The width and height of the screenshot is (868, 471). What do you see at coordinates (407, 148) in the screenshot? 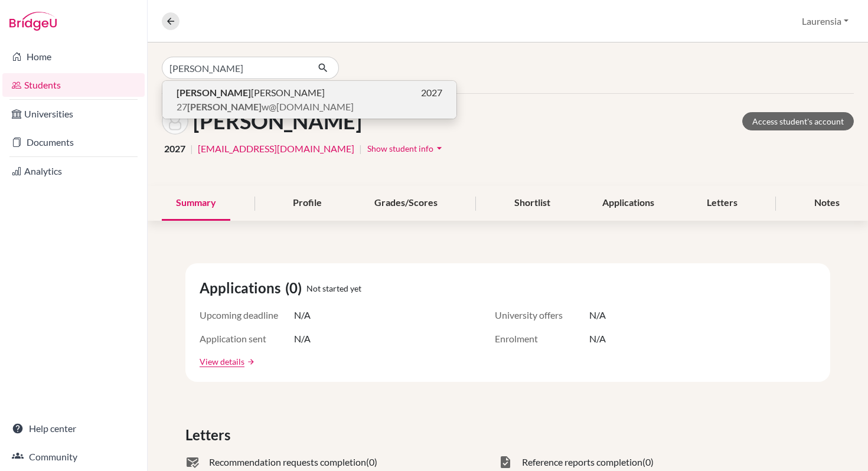
I see `button: Show student infoarrow_drop_down` at bounding box center [407, 148].